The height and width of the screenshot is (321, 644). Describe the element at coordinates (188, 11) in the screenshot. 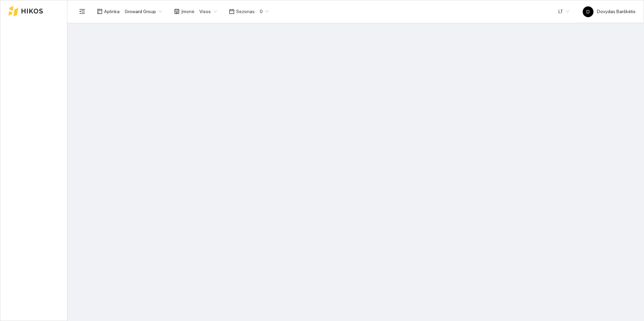

I see `span: Įmonė :` at that location.